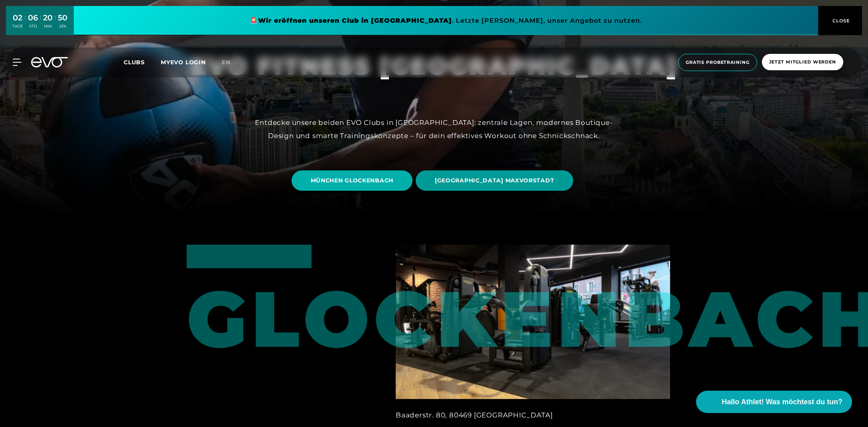  I want to click on button: Hallo Athlet! Was möchtest du tun?, so click(774, 402).